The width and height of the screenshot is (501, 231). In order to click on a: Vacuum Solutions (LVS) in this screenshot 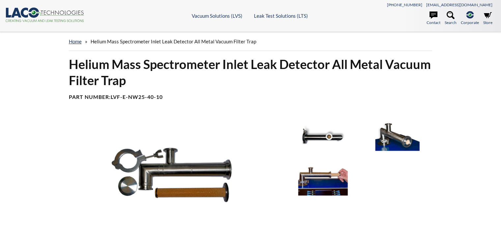, I will do `click(217, 16)`.